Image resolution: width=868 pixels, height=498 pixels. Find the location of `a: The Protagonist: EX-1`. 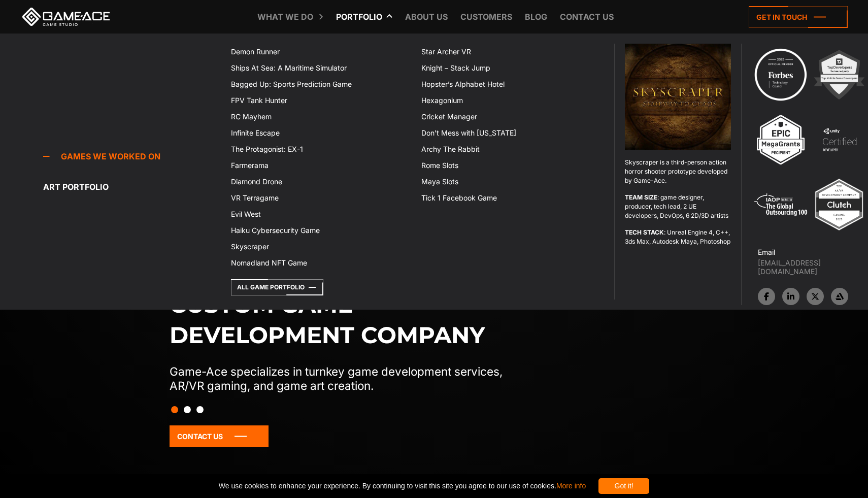

a: The Protagonist: EX-1 is located at coordinates (320, 149).